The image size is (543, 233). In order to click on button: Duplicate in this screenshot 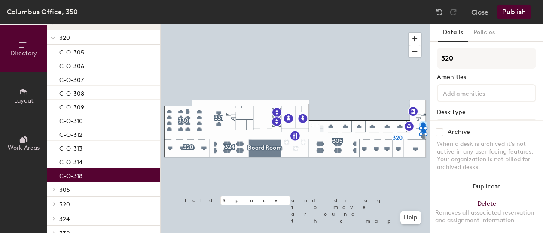, I will do `click(486, 187)`.